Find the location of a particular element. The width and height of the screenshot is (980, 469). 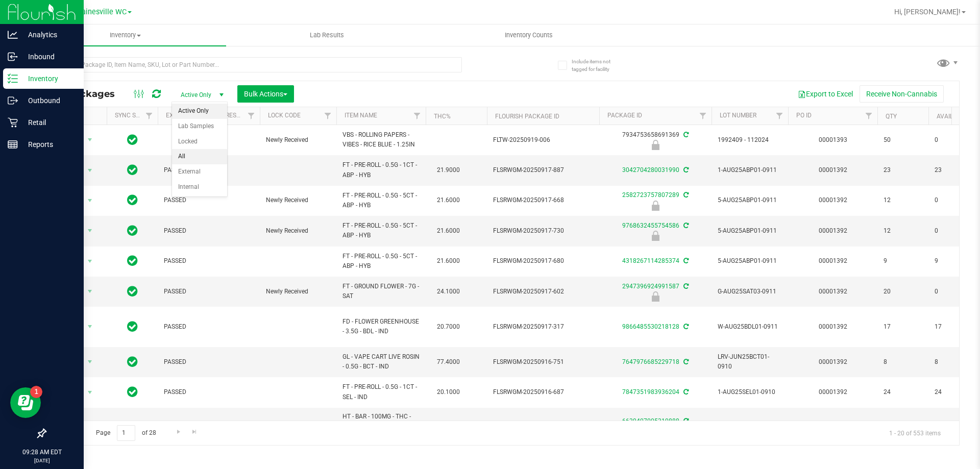

span: FLSRWGM-20250916-751 is located at coordinates (543, 361).